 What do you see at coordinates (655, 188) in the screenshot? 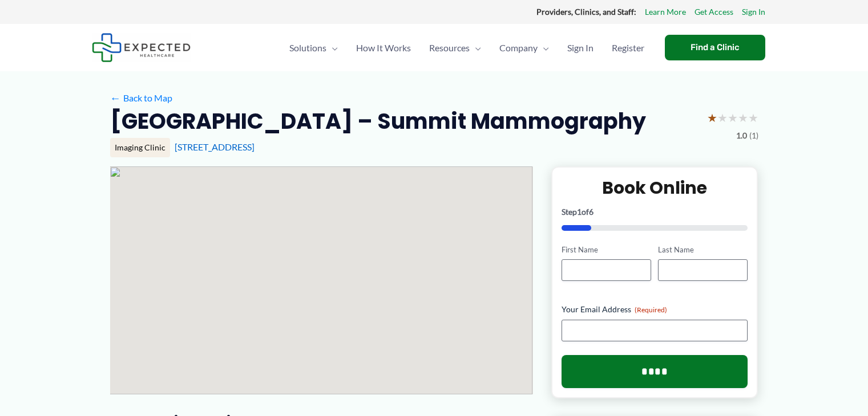
I see `h2: Book Online` at bounding box center [655, 188].